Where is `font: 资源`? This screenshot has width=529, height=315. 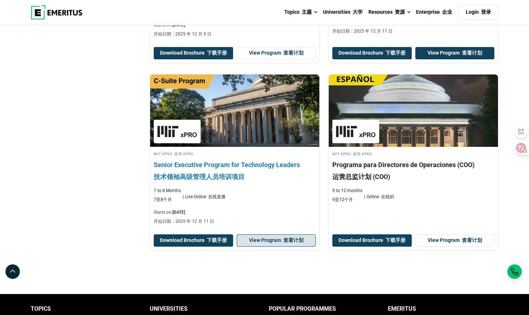 font: 资源 is located at coordinates (400, 12).